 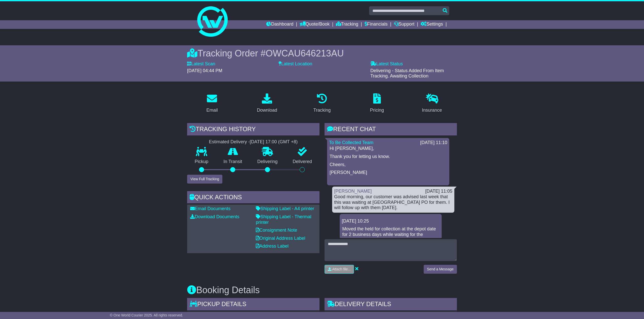 What do you see at coordinates (212, 104) in the screenshot?
I see `a: Email` at bounding box center [212, 104].